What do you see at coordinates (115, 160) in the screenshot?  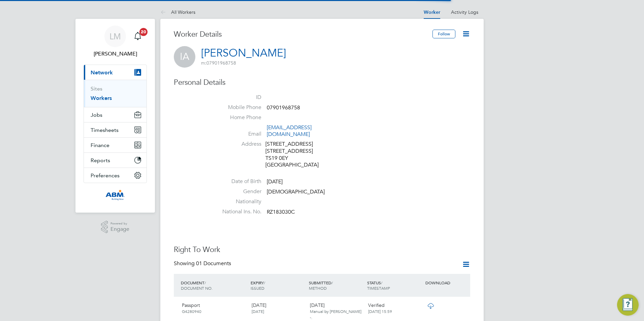 I see `button: Reports` at bounding box center [115, 160].